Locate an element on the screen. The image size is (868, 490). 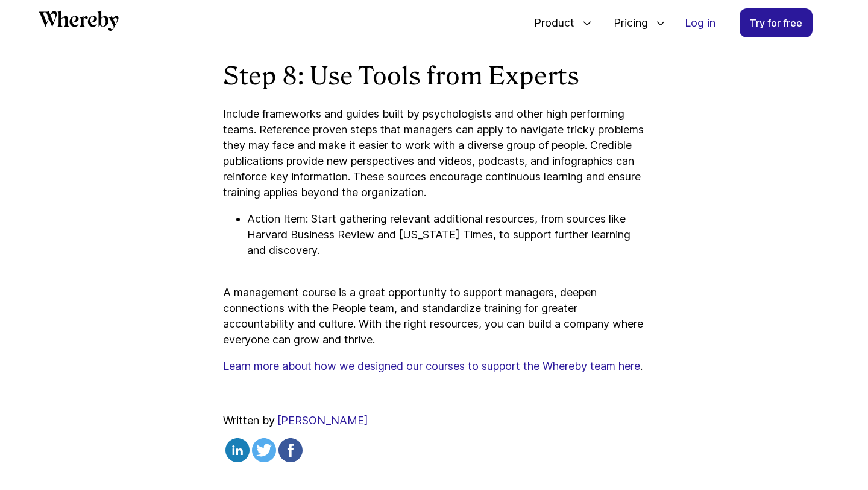
div: Written by is located at coordinates (434, 439).